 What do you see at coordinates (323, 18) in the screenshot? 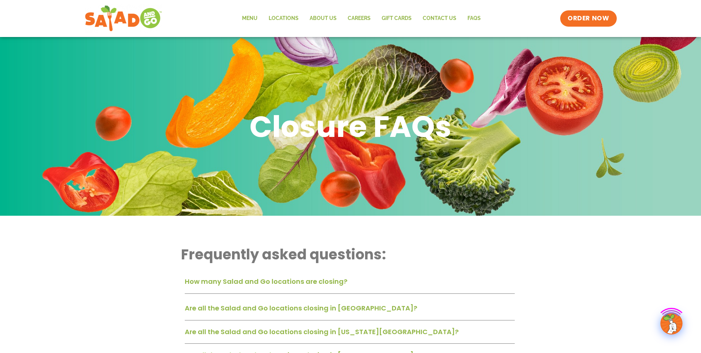
I see `a: About Us` at bounding box center [323, 18].